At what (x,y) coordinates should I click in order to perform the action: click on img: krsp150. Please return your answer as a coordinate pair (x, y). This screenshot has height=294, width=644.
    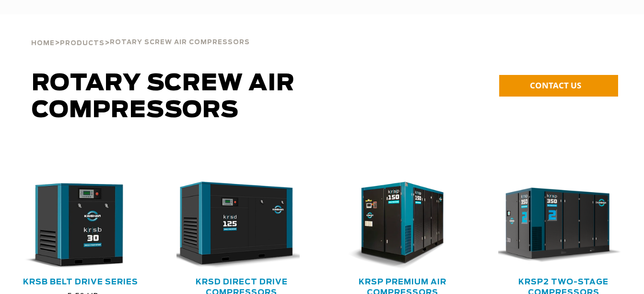
    Looking at the image, I should click on (396, 225).